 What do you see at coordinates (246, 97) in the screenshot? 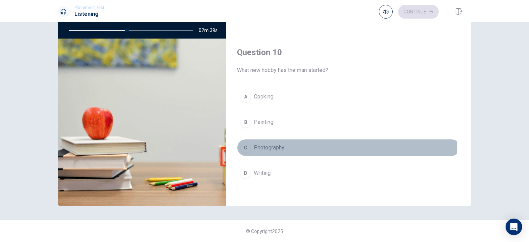
I see `div: A` at bounding box center [246, 97].